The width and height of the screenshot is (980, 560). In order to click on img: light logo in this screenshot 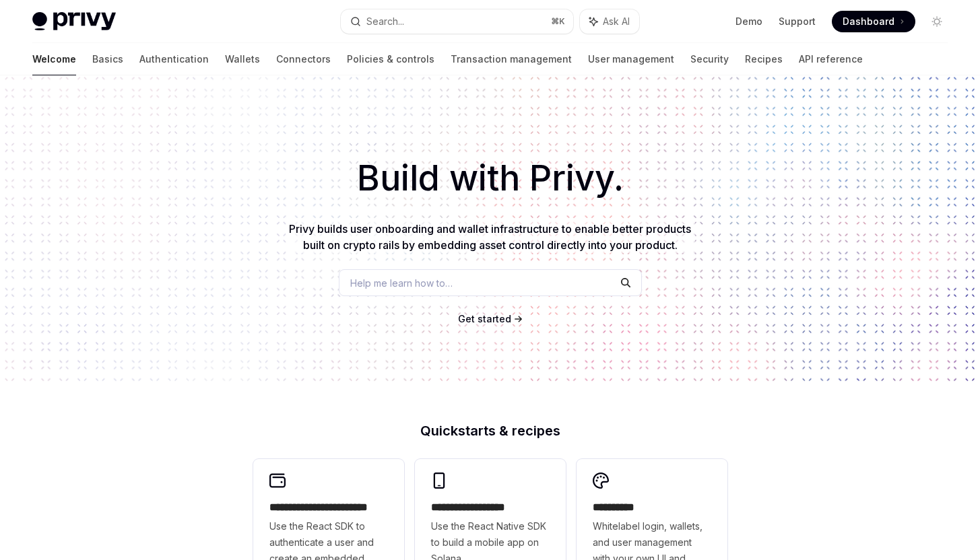, I will do `click(74, 22)`.